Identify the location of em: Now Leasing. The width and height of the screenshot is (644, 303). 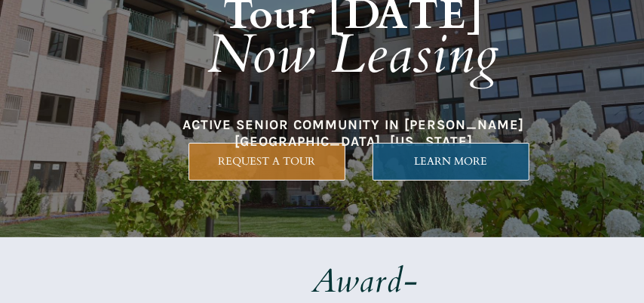
(354, 54).